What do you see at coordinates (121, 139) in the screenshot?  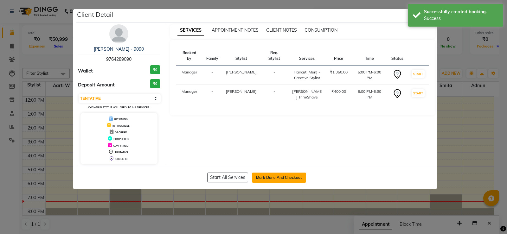 I see `span: COMPLETED` at bounding box center [121, 139].